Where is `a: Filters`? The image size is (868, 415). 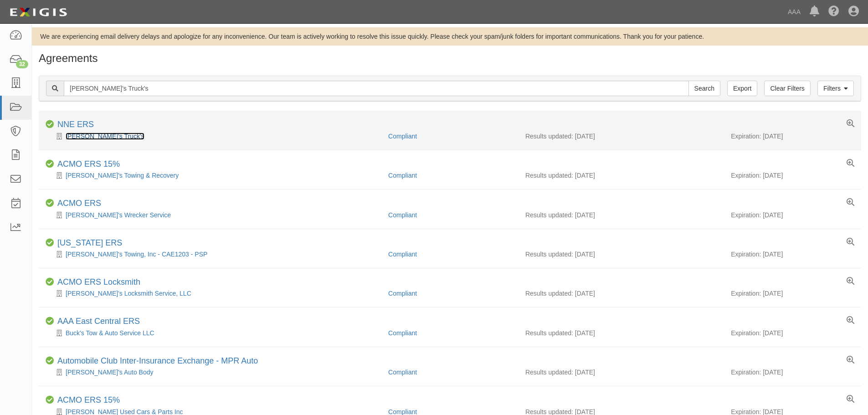 a: Filters is located at coordinates (836, 88).